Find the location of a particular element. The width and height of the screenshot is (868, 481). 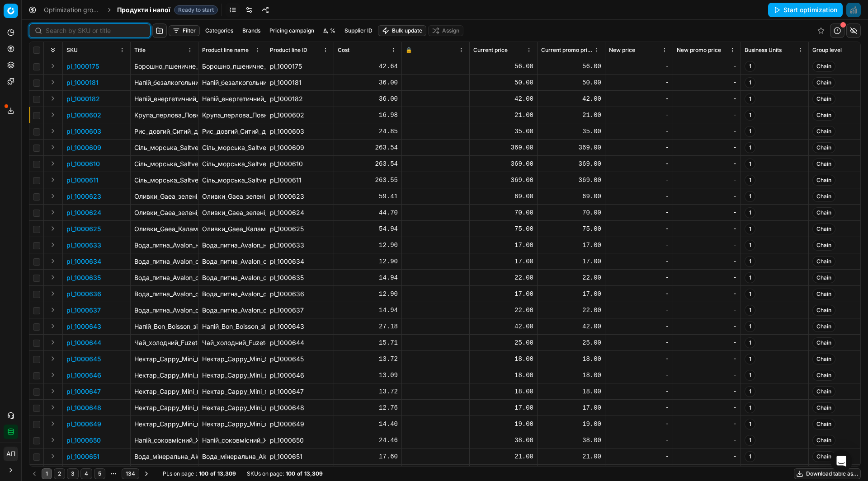

div: Сіль_морська_Saltverk_з_ароматом_копченої_берези_90_г is located at coordinates (232, 148).